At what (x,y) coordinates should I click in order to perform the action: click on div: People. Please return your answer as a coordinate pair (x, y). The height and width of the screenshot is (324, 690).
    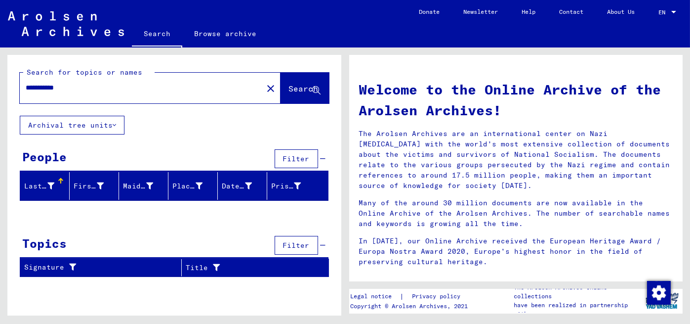
    Looking at the image, I should click on (44, 157).